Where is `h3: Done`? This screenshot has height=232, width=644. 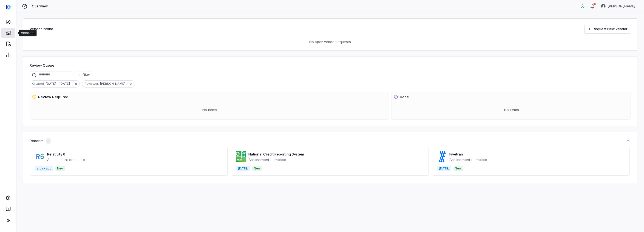 h3: Done is located at coordinates (404, 97).